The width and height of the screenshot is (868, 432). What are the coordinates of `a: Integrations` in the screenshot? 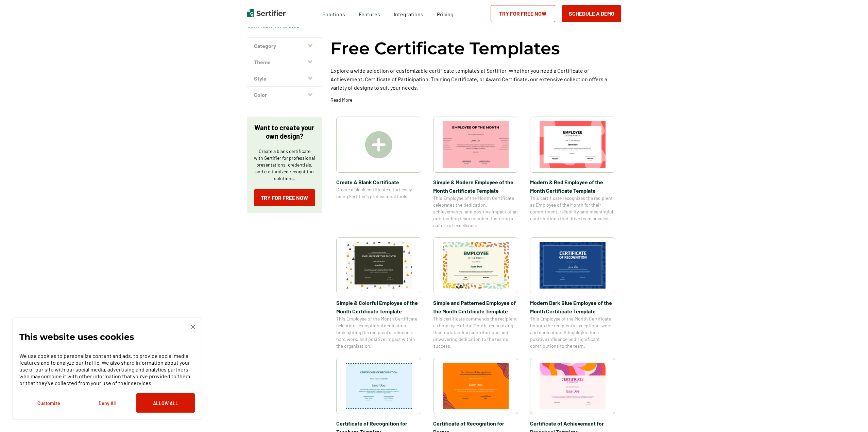 It's located at (409, 13).